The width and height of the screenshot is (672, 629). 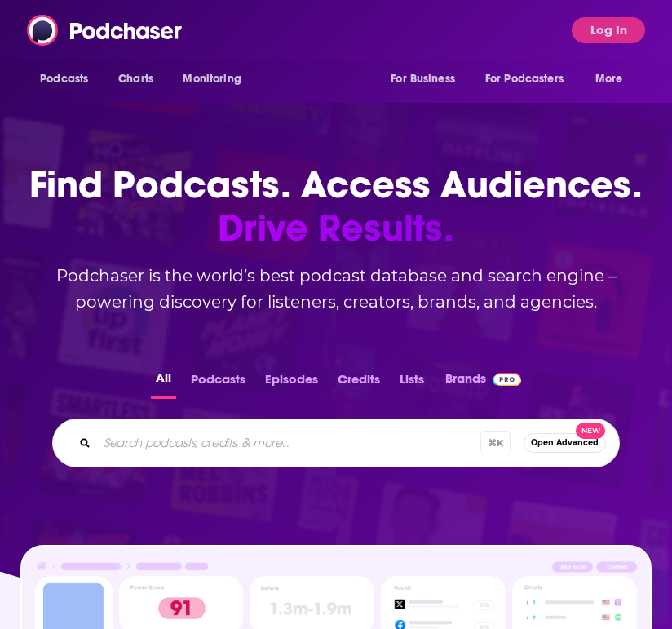 What do you see at coordinates (135, 79) in the screenshot?
I see `span: Charts` at bounding box center [135, 79].